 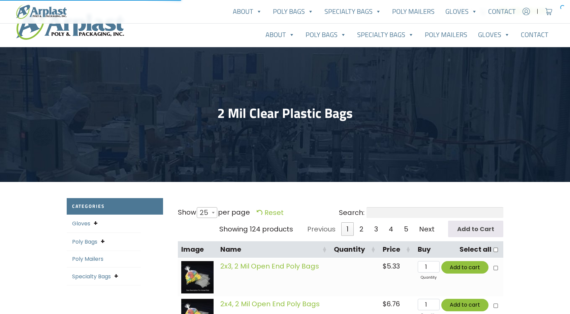 What do you see at coordinates (376, 229) in the screenshot?
I see `a: 3` at bounding box center [376, 229].